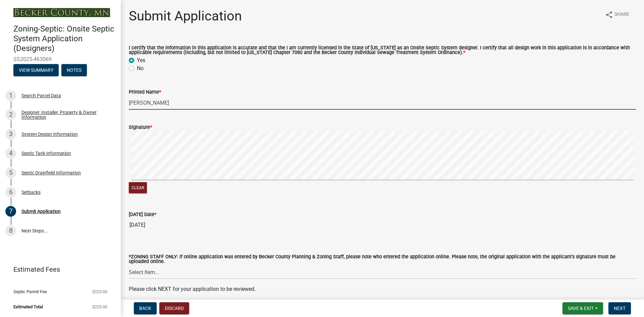  I want to click on div: Designer, Installer, Property & Owner Information, so click(66, 115).